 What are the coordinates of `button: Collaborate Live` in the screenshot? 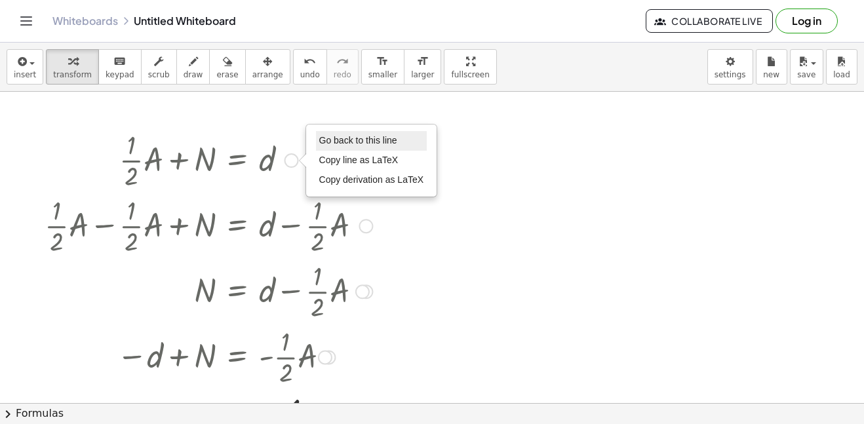 It's located at (710, 21).